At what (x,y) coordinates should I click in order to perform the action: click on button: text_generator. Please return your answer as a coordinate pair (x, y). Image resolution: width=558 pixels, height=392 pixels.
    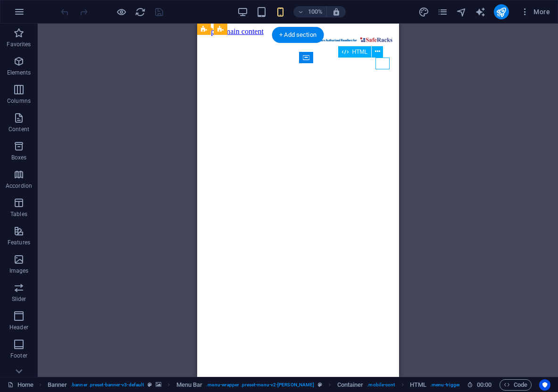
    Looking at the image, I should click on (481, 12).